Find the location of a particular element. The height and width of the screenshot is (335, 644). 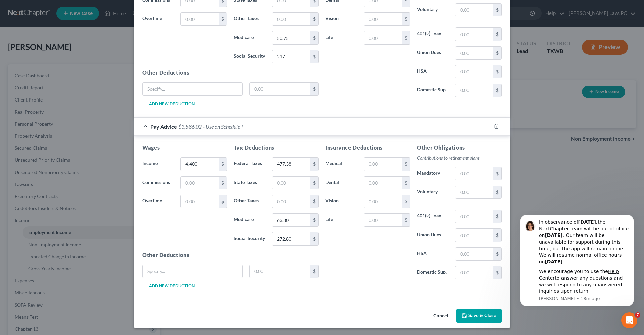

label: Voluntary is located at coordinates (433, 10).